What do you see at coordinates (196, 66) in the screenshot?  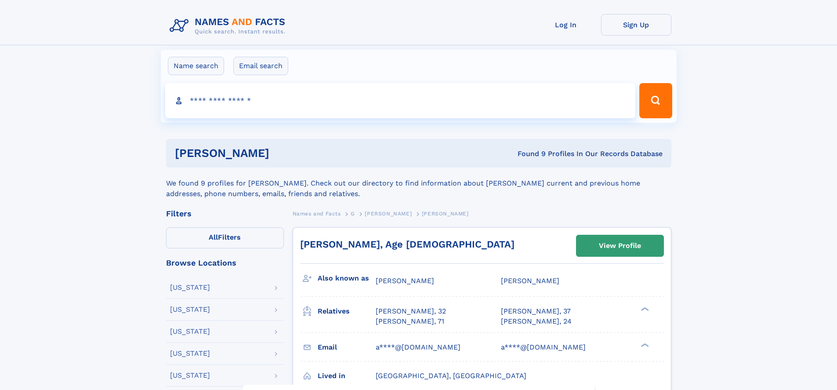 I see `label: Name search` at bounding box center [196, 66].